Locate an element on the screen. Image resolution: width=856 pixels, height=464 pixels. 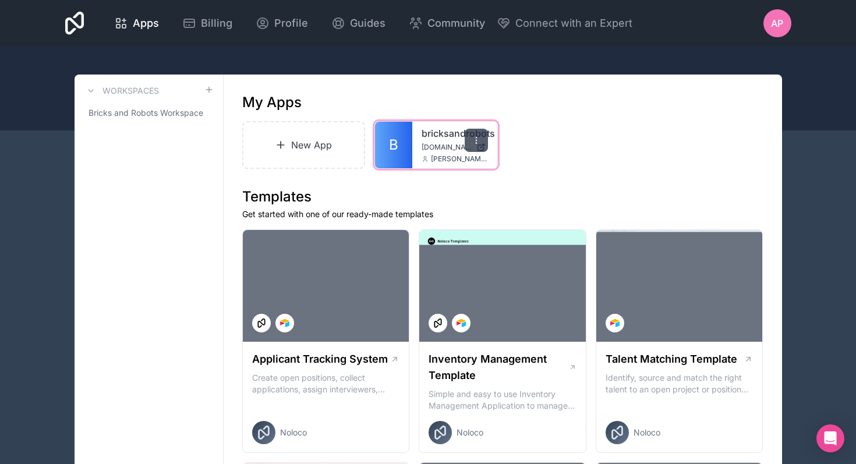
a: Workspaces is located at coordinates (121, 91).